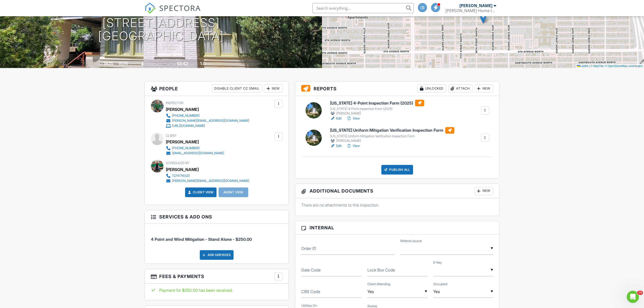 The height and width of the screenshot is (308, 644). What do you see at coordinates (583, 66) in the screenshot?
I see `a: Leaflet` at bounding box center [583, 66].